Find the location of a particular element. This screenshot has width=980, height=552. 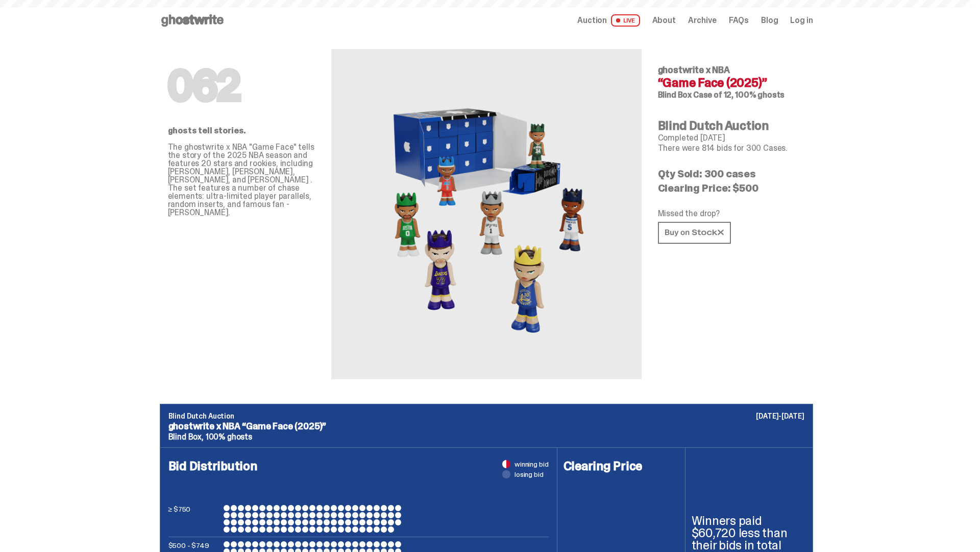

p: ghostwrite x NBA “Game Face (2025)” is located at coordinates (486, 426).